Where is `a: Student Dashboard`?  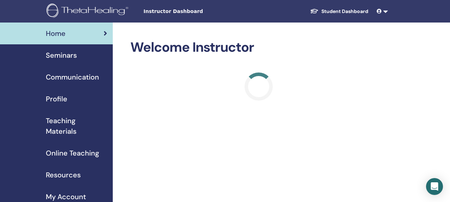 a: Student Dashboard is located at coordinates (339, 11).